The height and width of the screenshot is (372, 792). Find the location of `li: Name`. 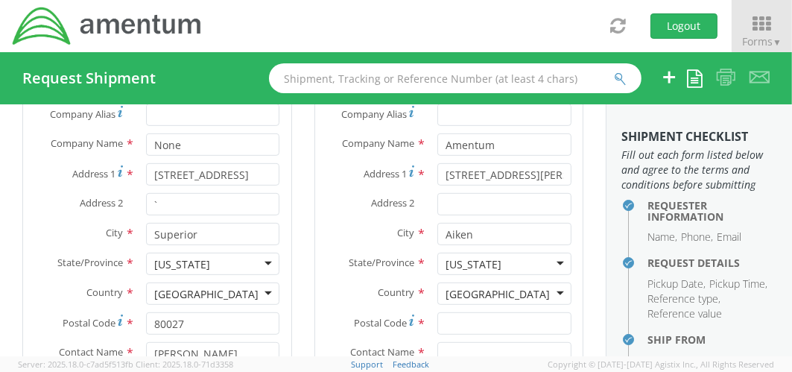

li: Name is located at coordinates (663, 237).